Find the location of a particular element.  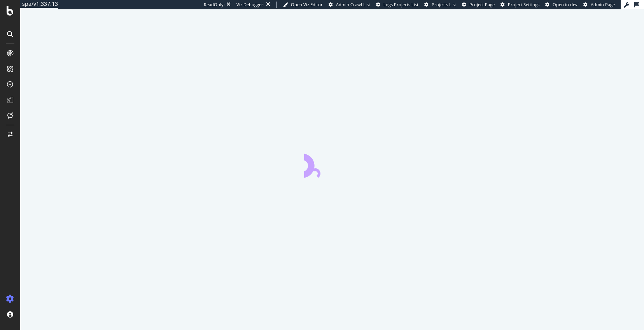

div: ReadOnly: is located at coordinates (214, 4).